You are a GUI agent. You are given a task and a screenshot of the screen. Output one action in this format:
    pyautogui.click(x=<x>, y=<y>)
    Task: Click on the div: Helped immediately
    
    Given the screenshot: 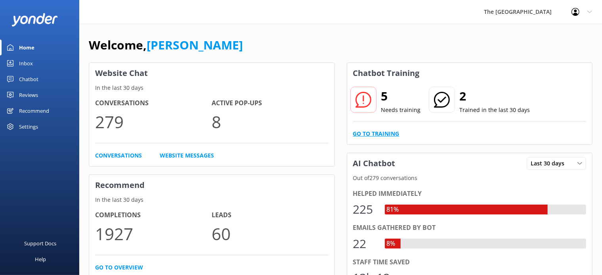 What is the action you would take?
    pyautogui.click(x=469, y=194)
    